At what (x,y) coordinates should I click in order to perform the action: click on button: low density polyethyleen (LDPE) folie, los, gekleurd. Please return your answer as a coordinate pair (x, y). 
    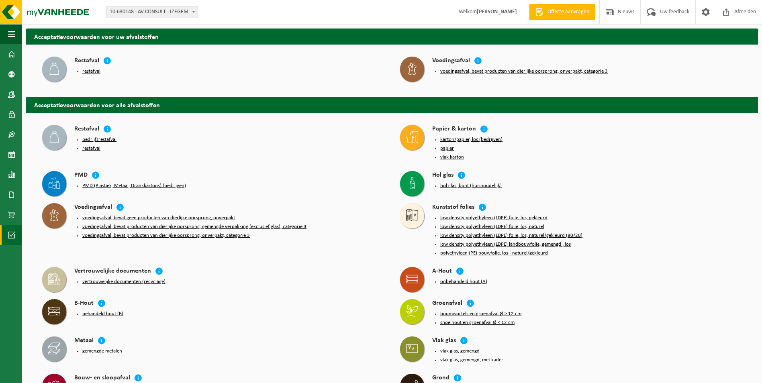
    Looking at the image, I should click on (493, 218).